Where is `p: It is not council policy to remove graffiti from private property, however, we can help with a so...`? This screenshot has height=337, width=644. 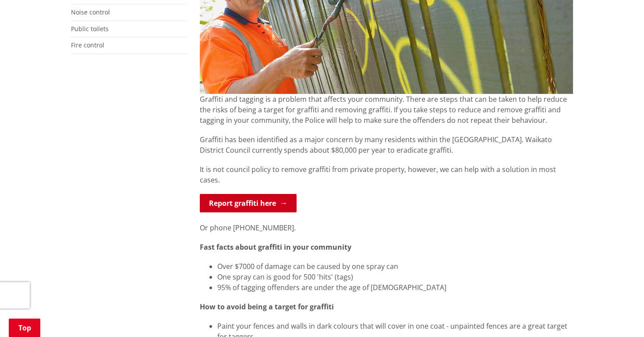 p: It is not council policy to remove graffiti from private property, however, we can help with a so... is located at coordinates (386, 174).